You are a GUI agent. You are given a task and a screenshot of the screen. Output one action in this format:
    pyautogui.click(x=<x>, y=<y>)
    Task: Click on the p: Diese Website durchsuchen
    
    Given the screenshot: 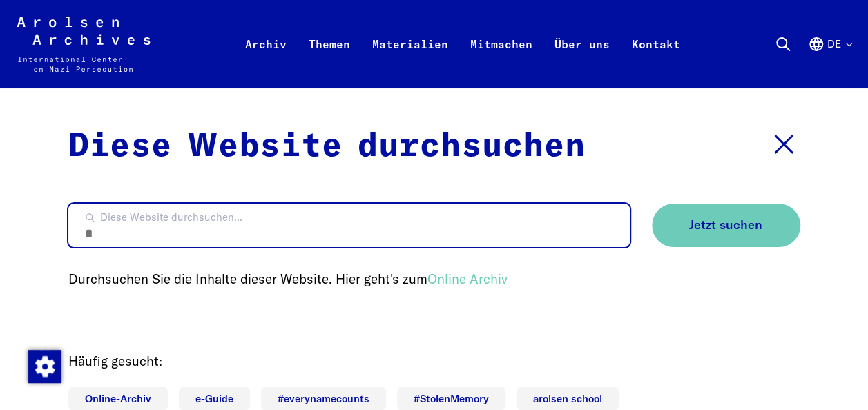 What is the action you would take?
    pyautogui.click(x=327, y=147)
    